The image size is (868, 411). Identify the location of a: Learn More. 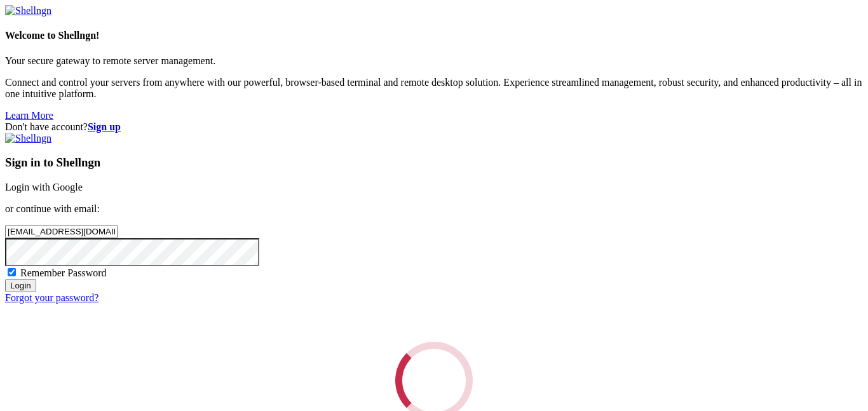
(29, 115).